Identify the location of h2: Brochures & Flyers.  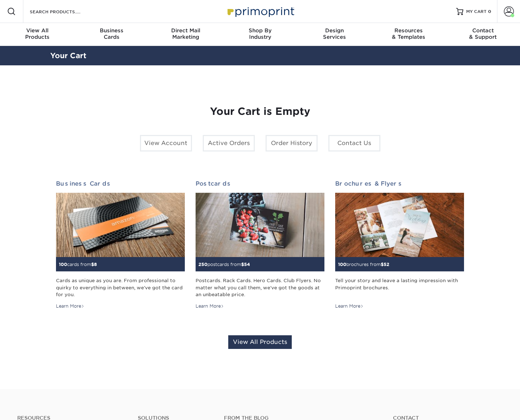
(399, 183).